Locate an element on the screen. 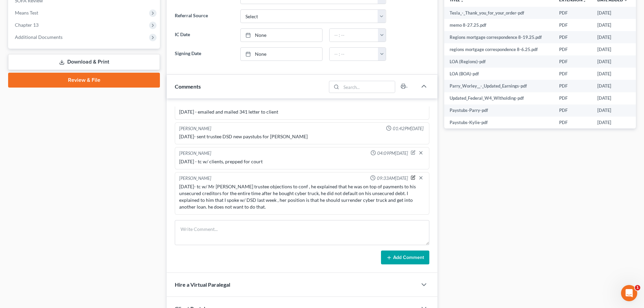 Image resolution: width=644 pixels, height=308 pixels. td: Paystubs-Kylie-pdf is located at coordinates (499, 123).